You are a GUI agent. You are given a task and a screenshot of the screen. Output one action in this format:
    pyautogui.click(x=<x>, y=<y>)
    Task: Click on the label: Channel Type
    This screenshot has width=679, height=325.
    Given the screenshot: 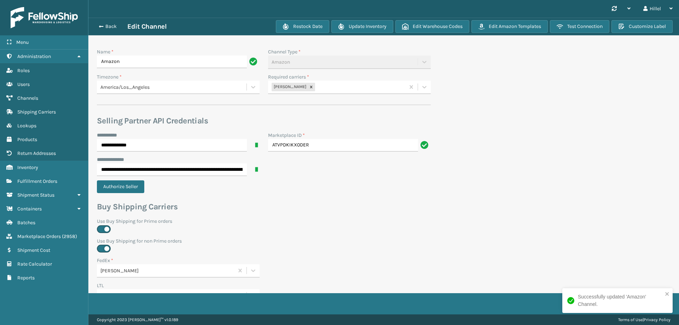 What is the action you would take?
    pyautogui.click(x=285, y=52)
    